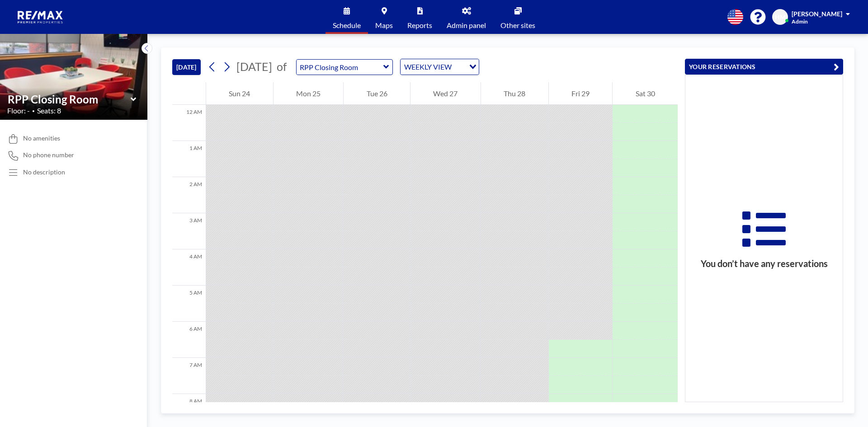 This screenshot has height=427, width=868. What do you see at coordinates (41, 17) in the screenshot?
I see `img: organization-logo` at bounding box center [41, 17].